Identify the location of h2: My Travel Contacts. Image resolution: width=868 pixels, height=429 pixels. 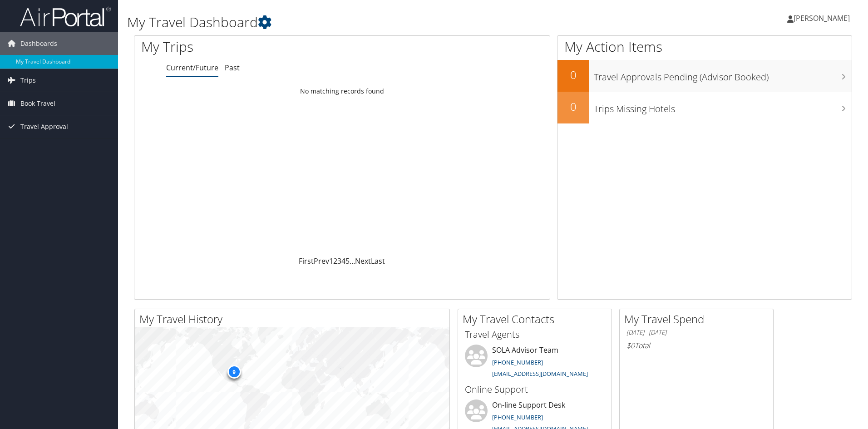
(537, 319).